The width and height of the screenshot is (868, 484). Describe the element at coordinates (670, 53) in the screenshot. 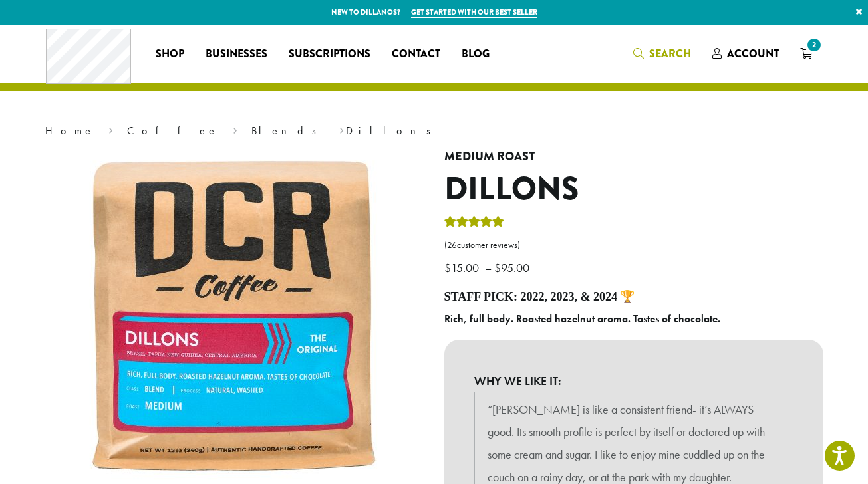

I see `span: Search` at that location.